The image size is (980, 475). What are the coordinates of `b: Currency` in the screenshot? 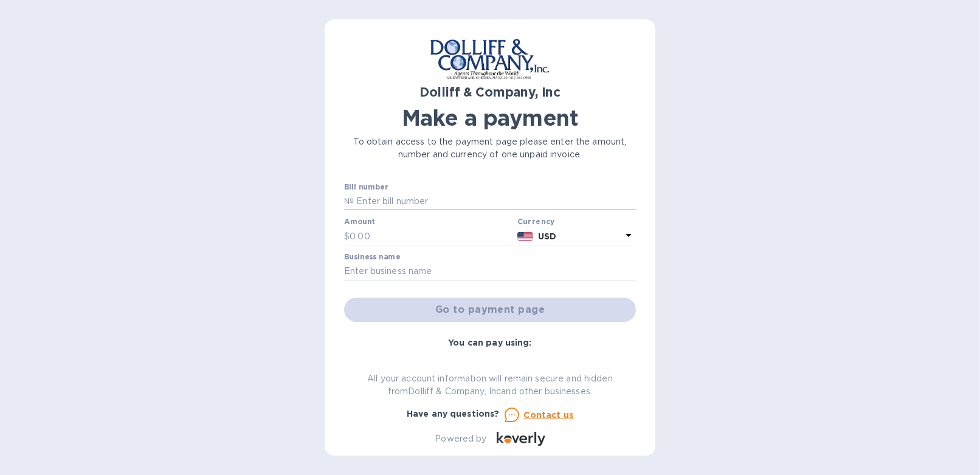 It's located at (536, 221).